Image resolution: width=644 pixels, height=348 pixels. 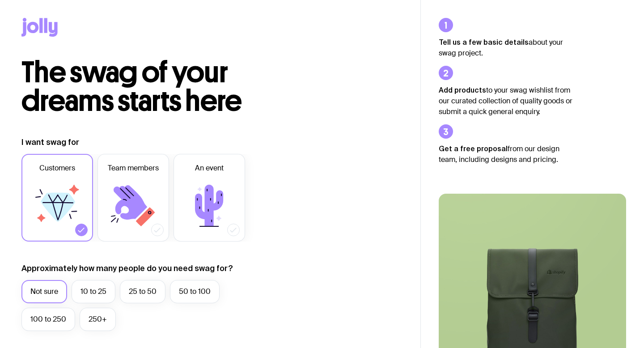 I want to click on p: about your swag project., so click(x=505, y=47).